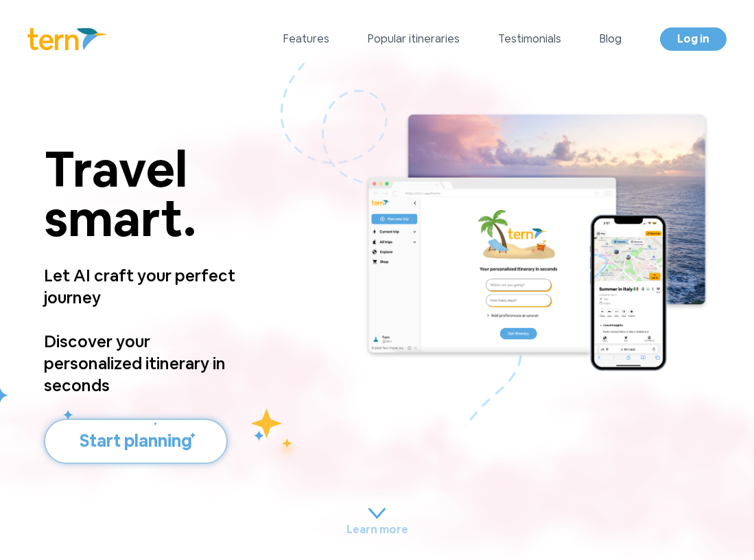 The width and height of the screenshot is (754, 560). I want to click on img: yellow_stars.fff7e055.svg, so click(272, 434).